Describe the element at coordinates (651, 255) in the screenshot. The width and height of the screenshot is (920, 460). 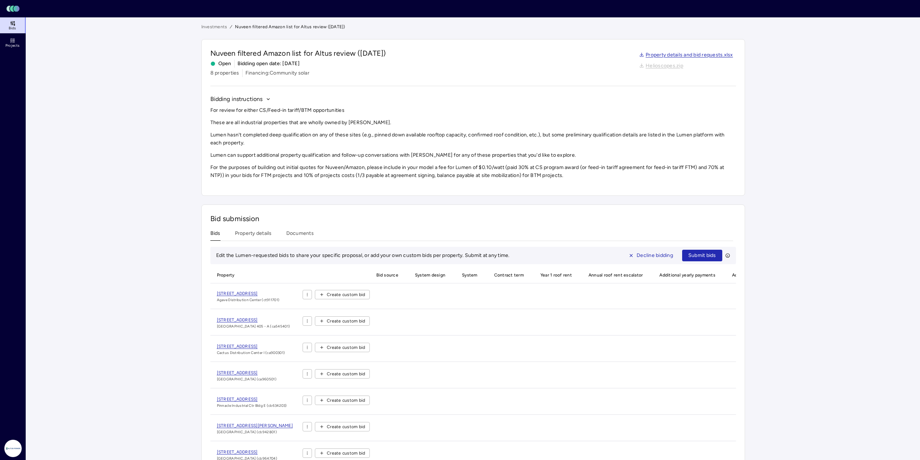
I see `button: Decline bidding` at that location.